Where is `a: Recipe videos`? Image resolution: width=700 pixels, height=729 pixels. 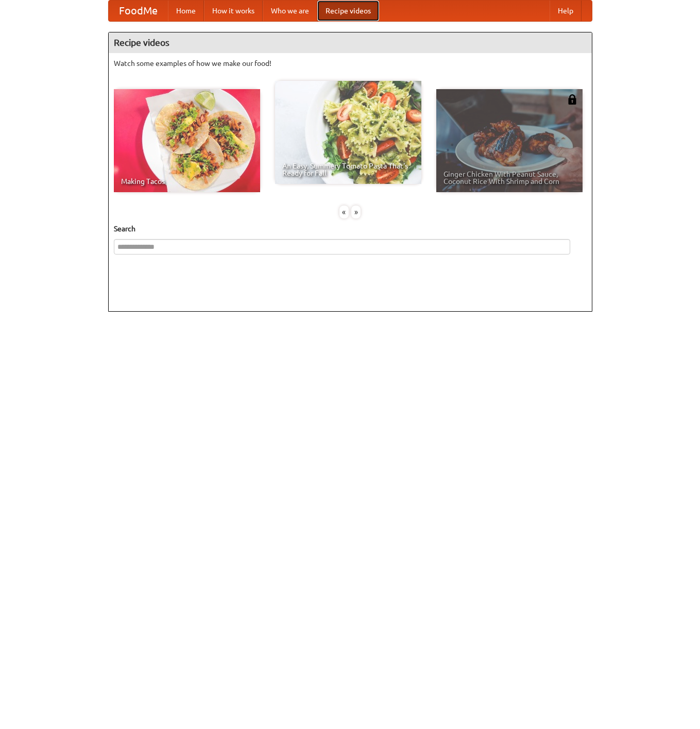 a: Recipe videos is located at coordinates (348, 11).